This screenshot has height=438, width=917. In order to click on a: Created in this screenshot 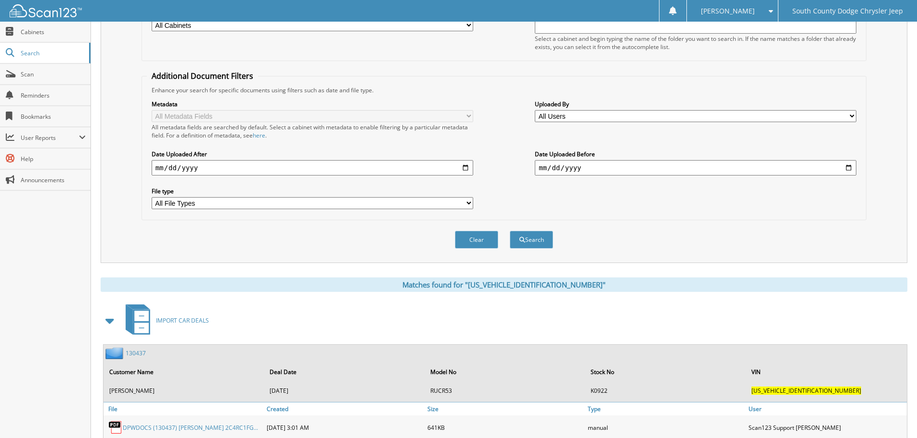, I will do `click(344, 409)`.